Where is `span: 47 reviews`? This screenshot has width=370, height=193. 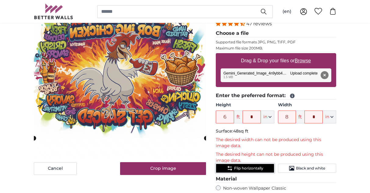 span: 47 reviews is located at coordinates (259, 23).